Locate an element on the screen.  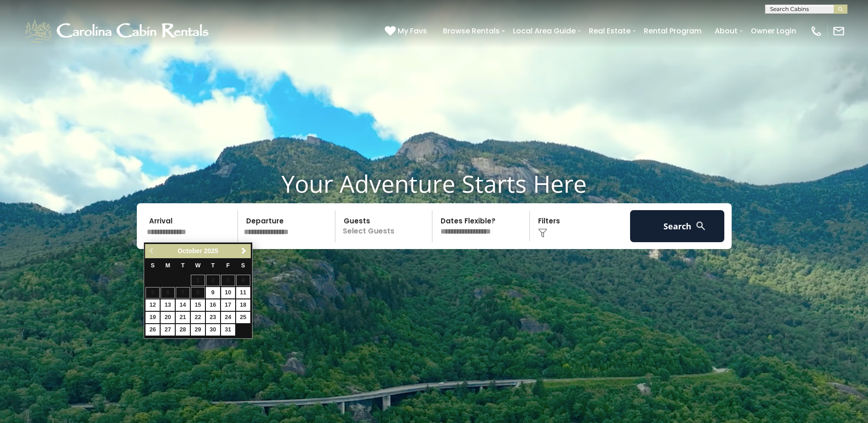
a: 30 is located at coordinates (212, 329).